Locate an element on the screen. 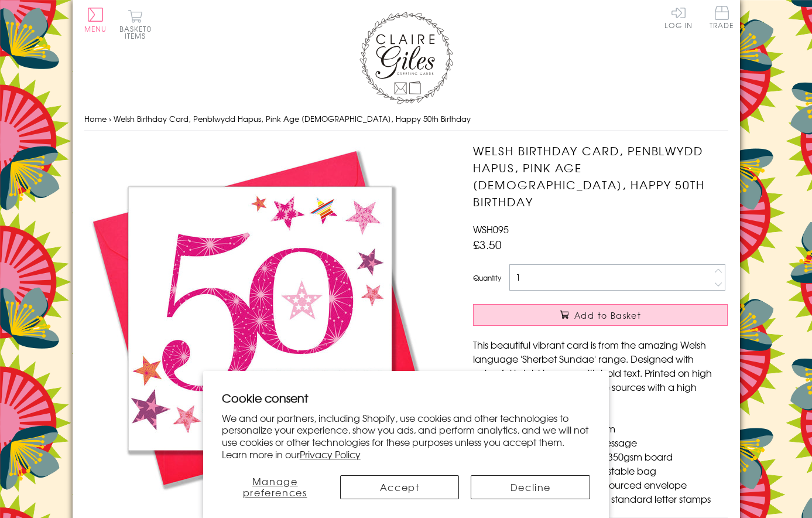 Image resolution: width=812 pixels, height=518 pixels. span: 0 items is located at coordinates (138, 32).